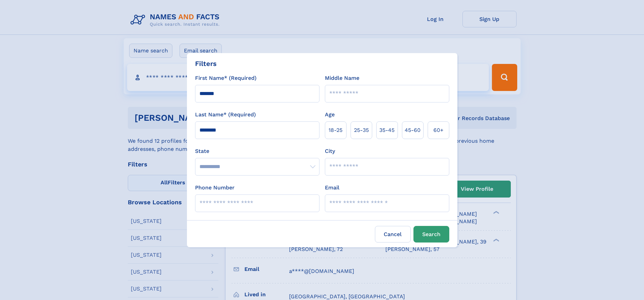  What do you see at coordinates (225, 115) in the screenshot?
I see `label: Last Name* (Required)` at bounding box center [225, 115].